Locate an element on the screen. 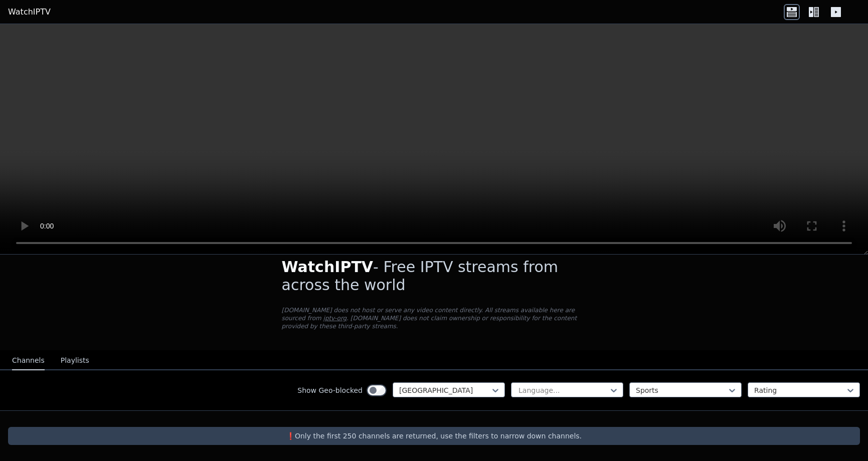  button: Channels is located at coordinates (28, 361).